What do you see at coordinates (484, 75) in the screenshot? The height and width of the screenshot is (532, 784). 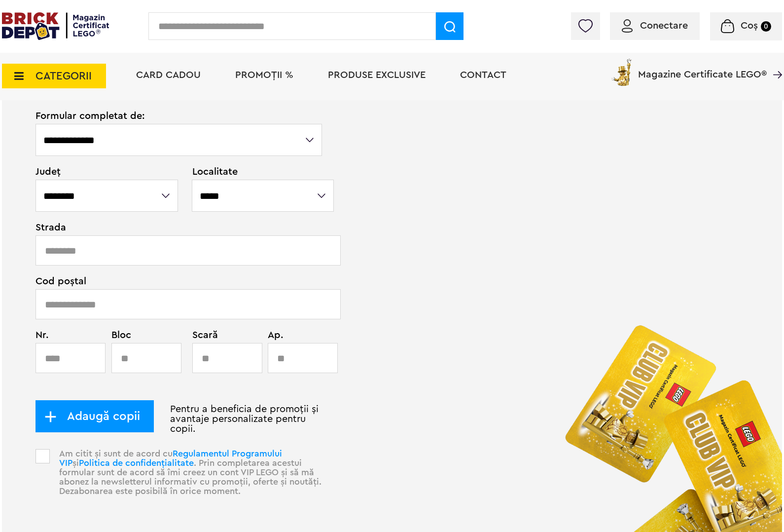 I see `a: Contact` at bounding box center [484, 75].